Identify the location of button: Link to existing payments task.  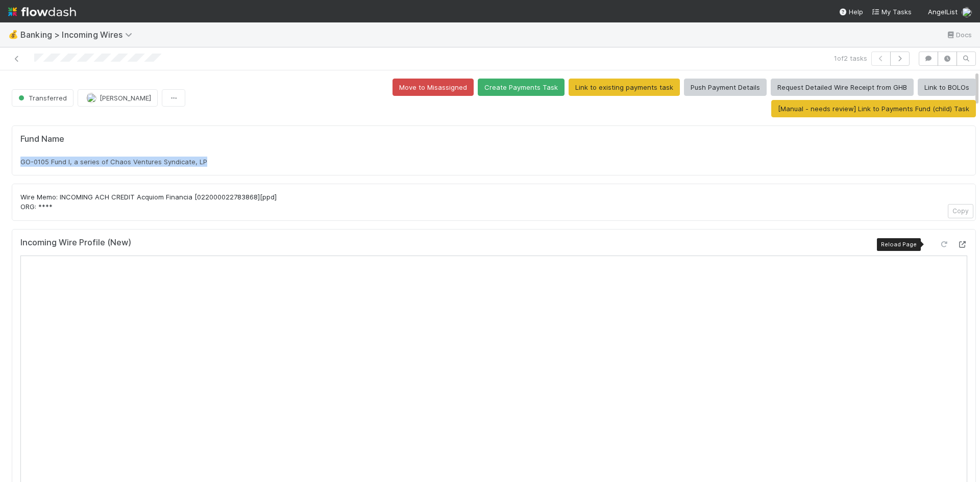
(624, 87).